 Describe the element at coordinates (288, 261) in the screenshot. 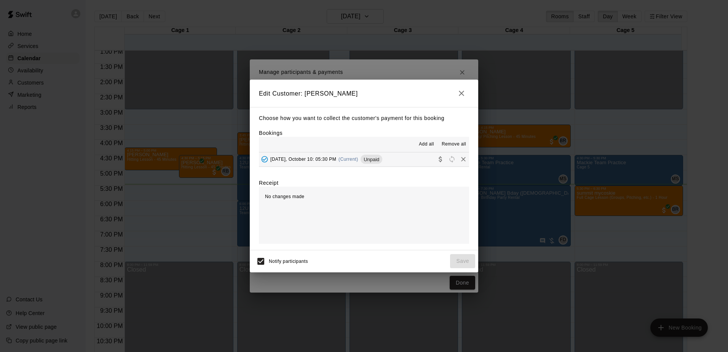

I see `span: Notify participants` at that location.